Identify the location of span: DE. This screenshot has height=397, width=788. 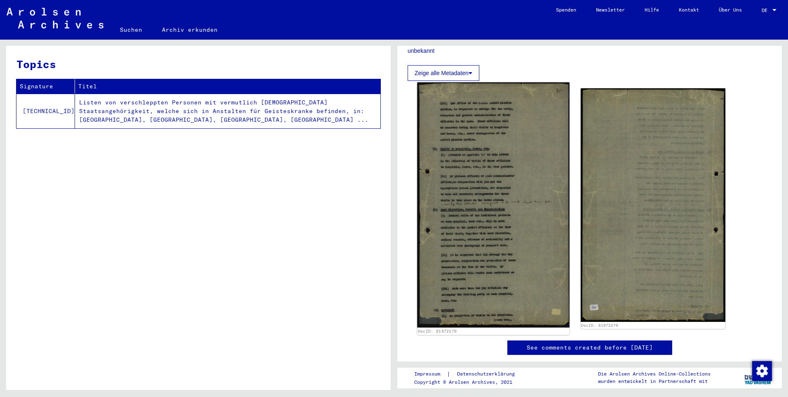
(767, 10).